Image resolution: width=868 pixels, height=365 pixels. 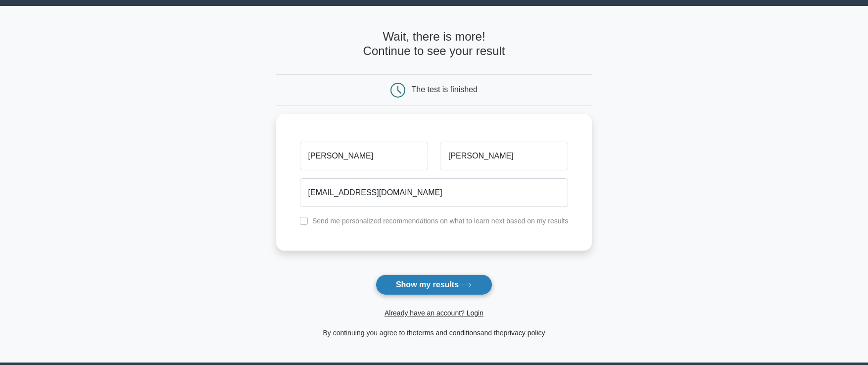 What do you see at coordinates (449, 333) in the screenshot?
I see `a: terms and conditions` at bounding box center [449, 333].